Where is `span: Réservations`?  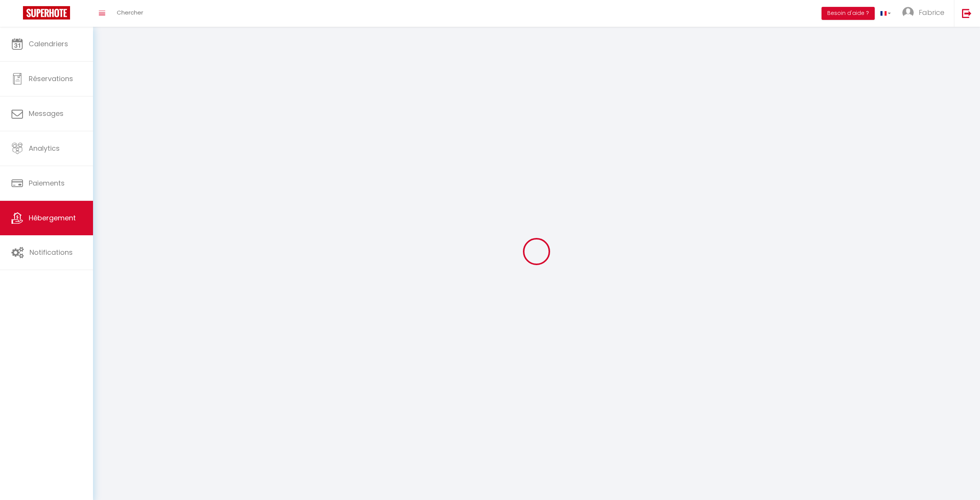 span: Réservations is located at coordinates (51, 78).